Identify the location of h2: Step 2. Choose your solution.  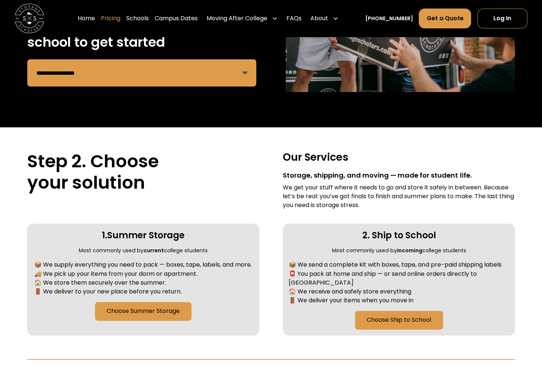
(144, 172).